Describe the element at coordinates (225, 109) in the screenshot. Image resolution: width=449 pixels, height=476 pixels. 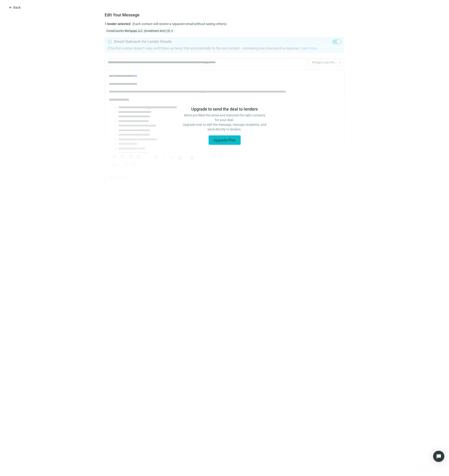
I see `div: Upgrade to send the deal to lenders` at that location.